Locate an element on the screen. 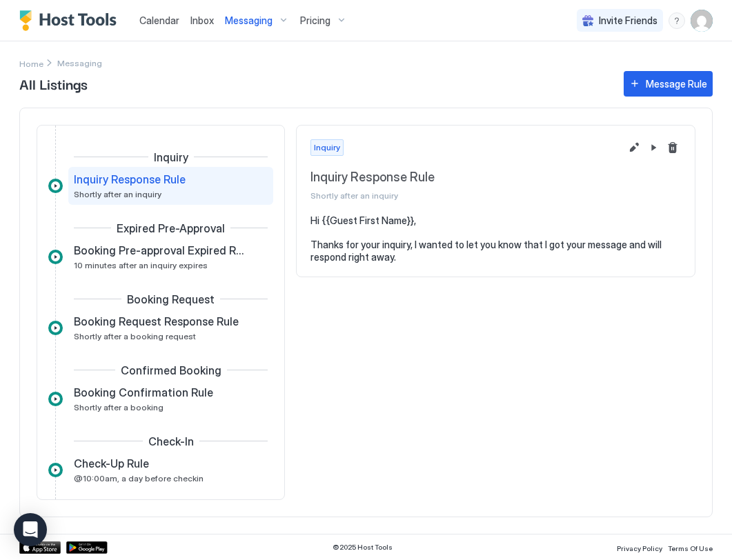  span: Booking Request is located at coordinates (170, 299).